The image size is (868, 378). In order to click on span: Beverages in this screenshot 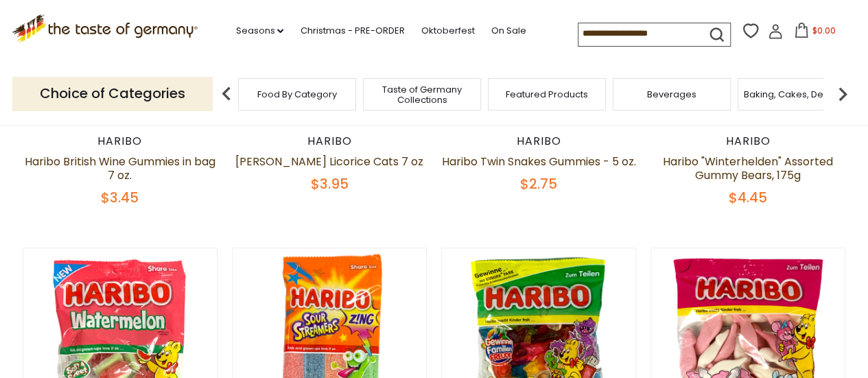, I will do `click(671, 94)`.